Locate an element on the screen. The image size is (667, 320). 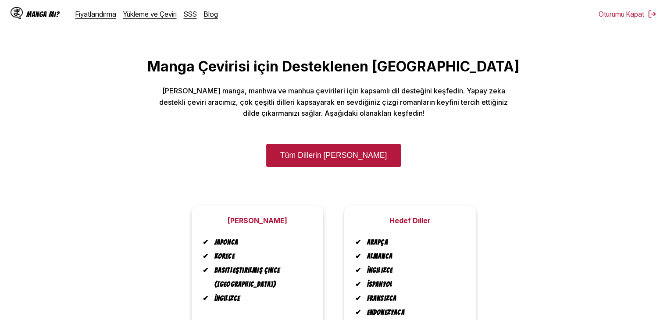
font: Yükleme ve Çeviri is located at coordinates (150, 14).